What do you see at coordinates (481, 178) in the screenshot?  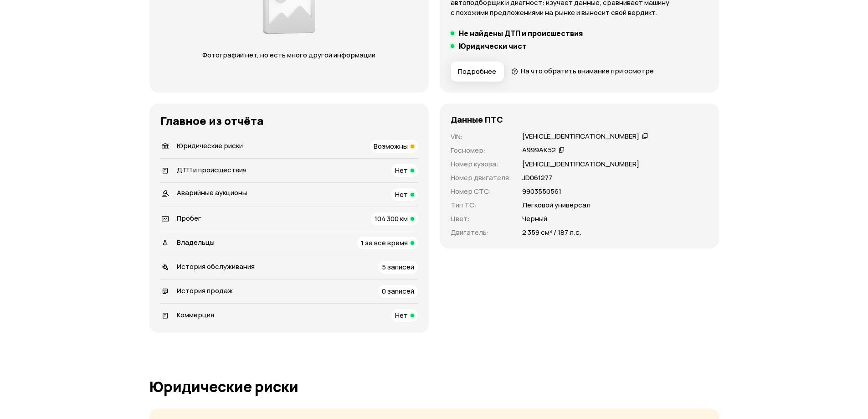 I see `p: Номер двигателя :` at bounding box center [481, 178].